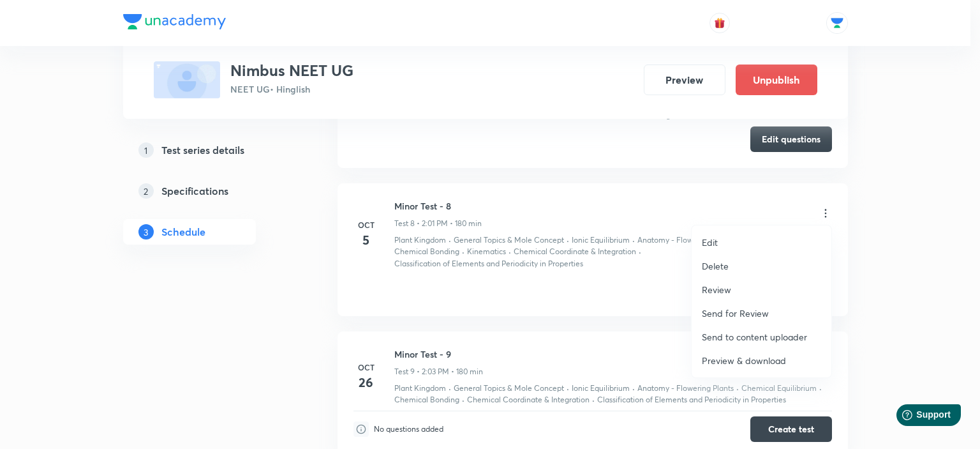 Image resolution: width=980 pixels, height=449 pixels. Describe the element at coordinates (709, 242) in the screenshot. I see `p: Edit` at that location.